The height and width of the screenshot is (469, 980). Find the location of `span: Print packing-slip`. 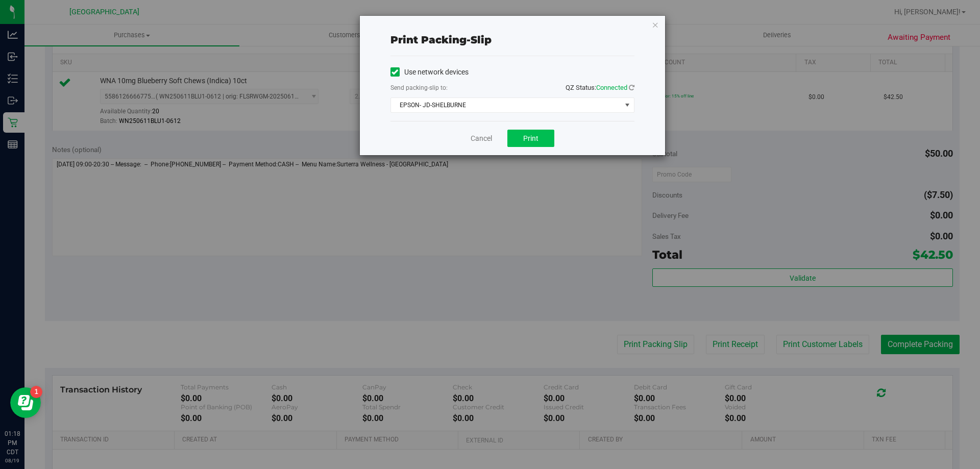

span: Print packing-slip is located at coordinates (441, 40).